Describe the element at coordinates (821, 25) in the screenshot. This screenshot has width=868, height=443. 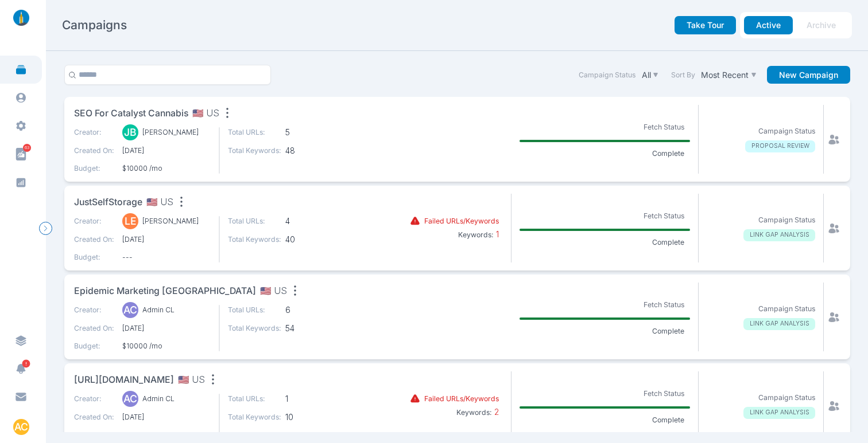
I see `button: Archive` at that location.